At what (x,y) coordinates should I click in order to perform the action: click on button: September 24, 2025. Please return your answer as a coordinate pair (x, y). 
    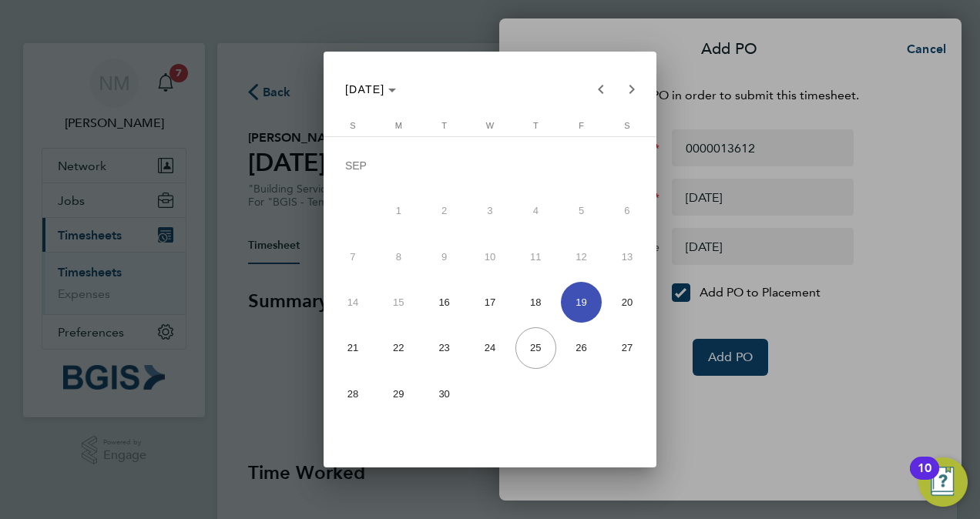
    Looking at the image, I should click on (489, 347).